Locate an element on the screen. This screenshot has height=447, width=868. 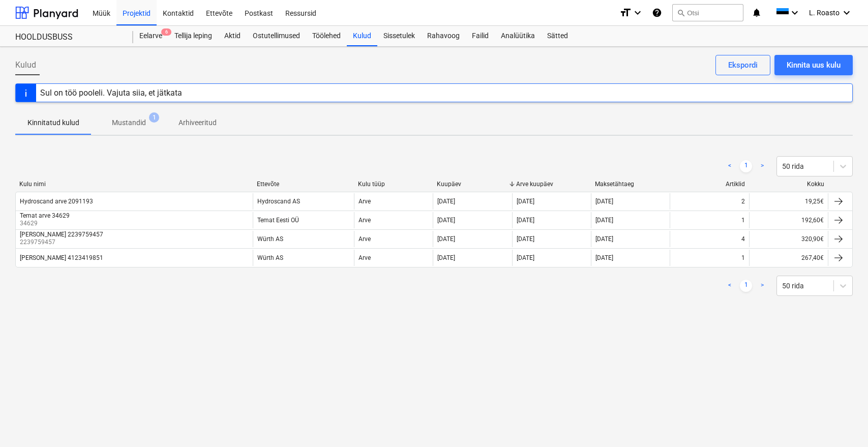
span: L. Roasto is located at coordinates (825, 13).